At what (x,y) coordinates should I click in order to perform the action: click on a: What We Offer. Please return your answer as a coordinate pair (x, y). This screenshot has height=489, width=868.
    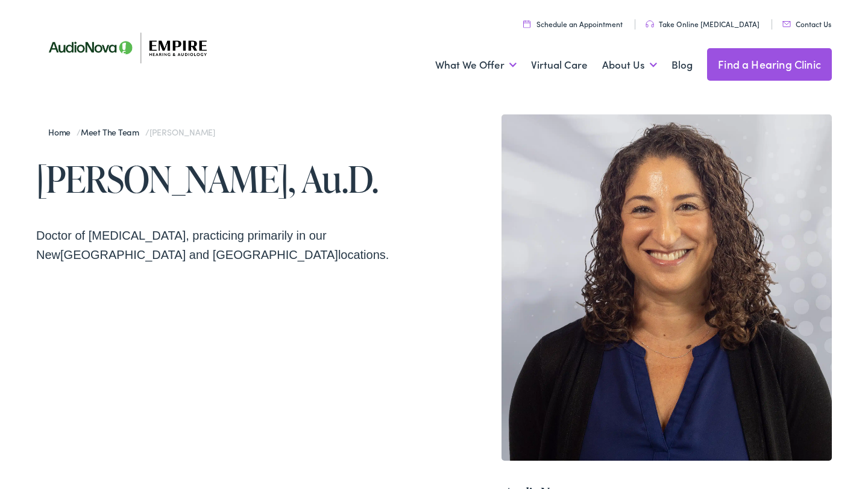
    Looking at the image, I should click on (475, 65).